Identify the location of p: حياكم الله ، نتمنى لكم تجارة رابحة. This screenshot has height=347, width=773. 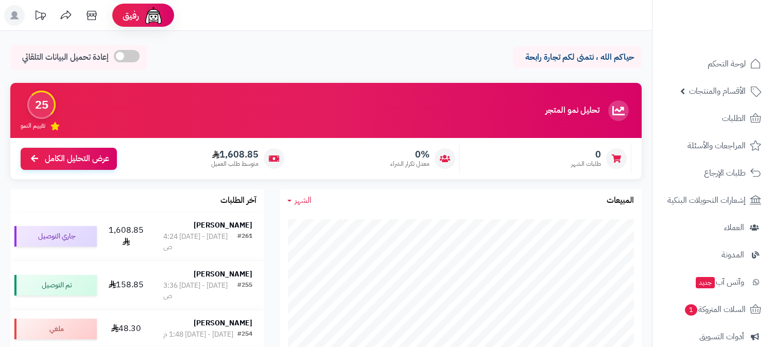
(577, 57).